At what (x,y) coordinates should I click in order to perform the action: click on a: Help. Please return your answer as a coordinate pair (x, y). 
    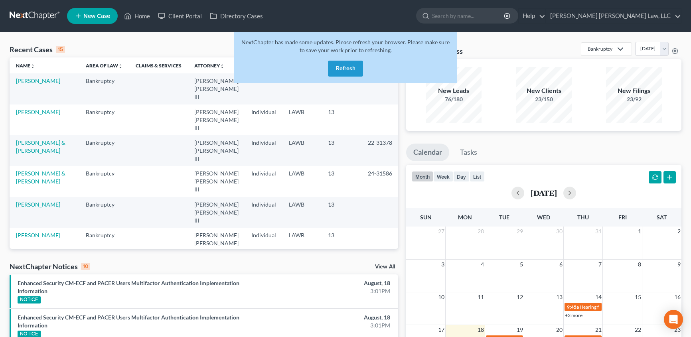
    Looking at the image, I should click on (532, 16).